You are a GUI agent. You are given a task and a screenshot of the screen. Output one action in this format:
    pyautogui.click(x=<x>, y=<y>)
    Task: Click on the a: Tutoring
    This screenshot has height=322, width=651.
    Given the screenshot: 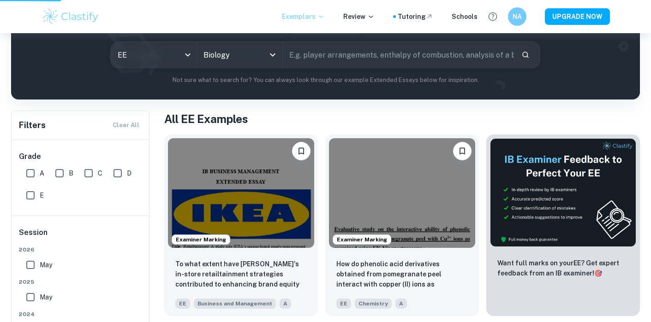 What is the action you would take?
    pyautogui.click(x=415, y=17)
    